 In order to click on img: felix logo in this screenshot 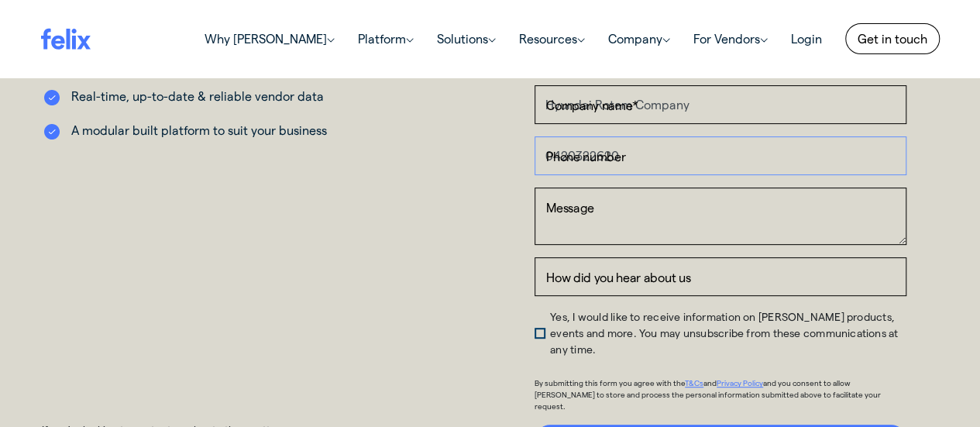, I will do `click(66, 38)`.